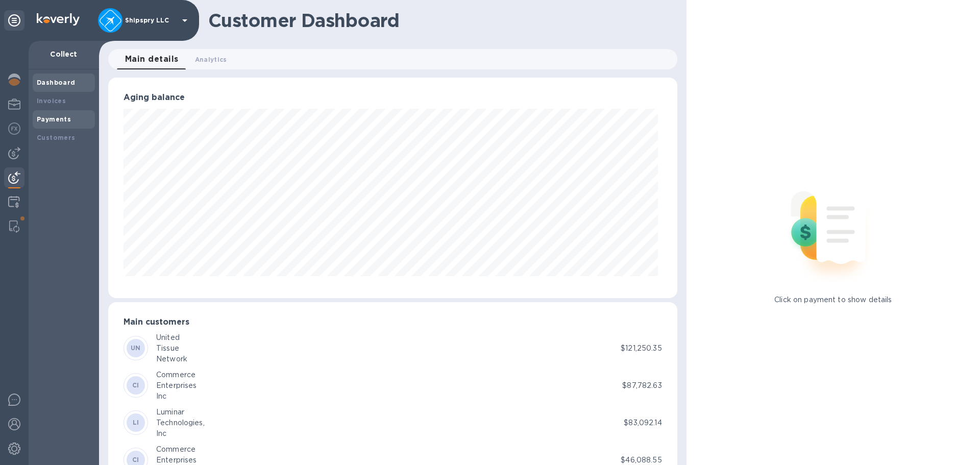 This screenshot has height=465, width=980. I want to click on span: Analytics, so click(211, 59).